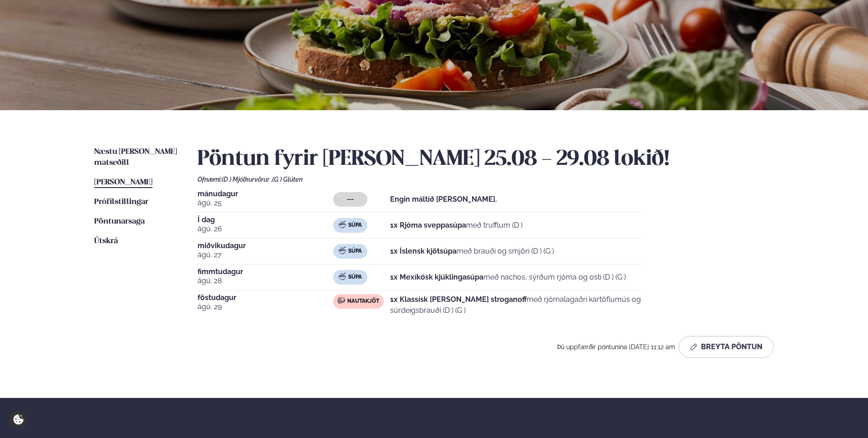  What do you see at coordinates (472, 251) in the screenshot?
I see `p: með brauði og smjöri (D ) (G )` at bounding box center [472, 251].